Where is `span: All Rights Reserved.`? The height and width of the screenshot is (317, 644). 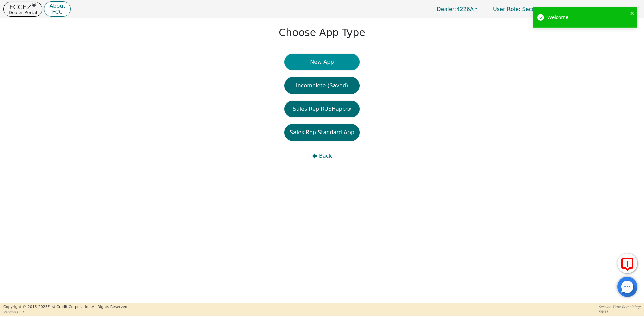
span: All Rights Reserved. is located at coordinates (110, 306).